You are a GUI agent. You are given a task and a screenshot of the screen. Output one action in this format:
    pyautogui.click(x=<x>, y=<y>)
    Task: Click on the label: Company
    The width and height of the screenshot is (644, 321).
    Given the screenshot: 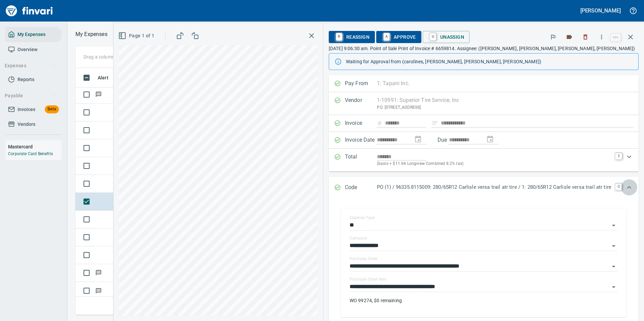 What is the action you would take?
    pyautogui.click(x=358, y=238)
    